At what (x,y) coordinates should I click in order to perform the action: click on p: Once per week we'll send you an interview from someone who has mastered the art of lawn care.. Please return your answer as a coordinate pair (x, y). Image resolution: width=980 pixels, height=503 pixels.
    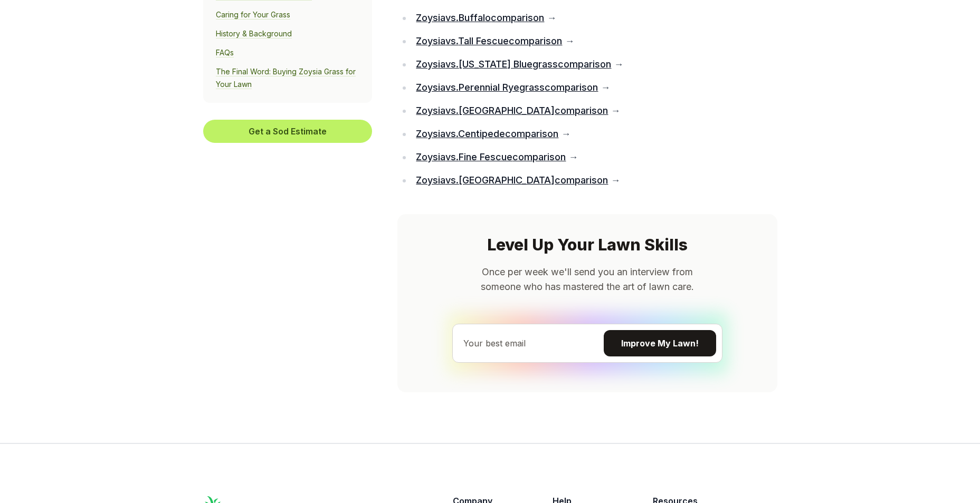
    Looking at the image, I should click on (587, 280).